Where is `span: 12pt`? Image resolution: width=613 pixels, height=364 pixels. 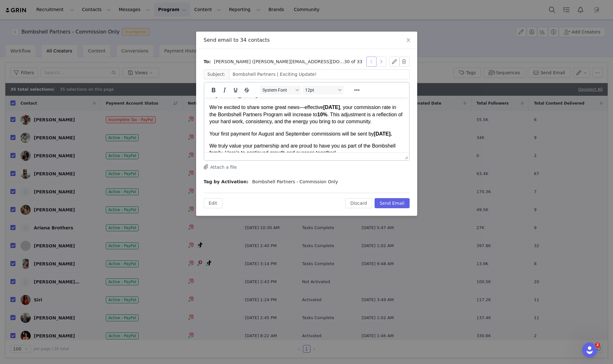
span: 12pt is located at coordinates (320, 90).